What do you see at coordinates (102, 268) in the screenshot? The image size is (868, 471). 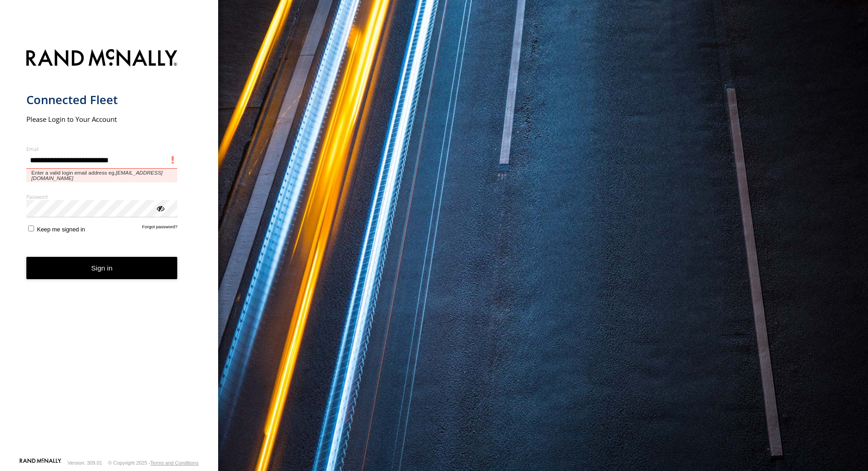 I see `button: Sign in` at bounding box center [102, 268].